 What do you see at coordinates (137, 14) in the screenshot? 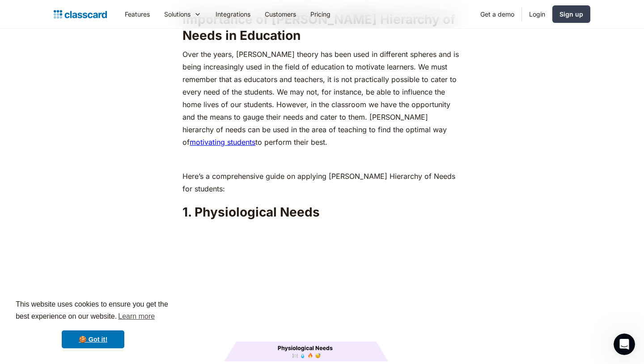
I see `a: Features` at bounding box center [137, 14].